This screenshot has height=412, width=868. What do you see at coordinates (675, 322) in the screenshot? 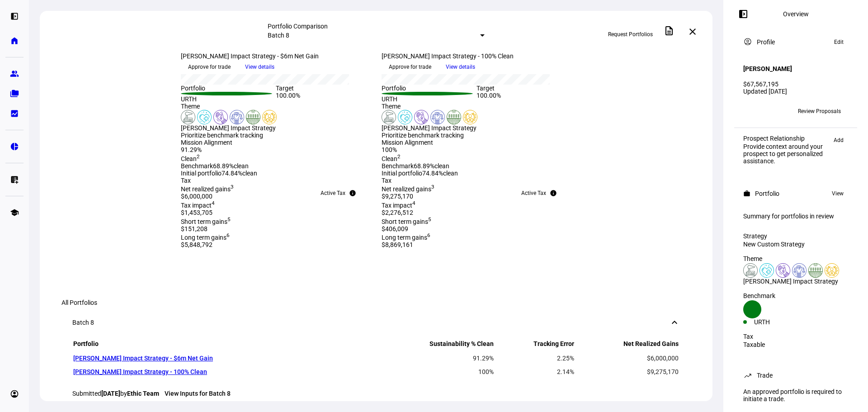
I see `mat-icon: keyboard_arrow_down` at bounding box center [675, 322].